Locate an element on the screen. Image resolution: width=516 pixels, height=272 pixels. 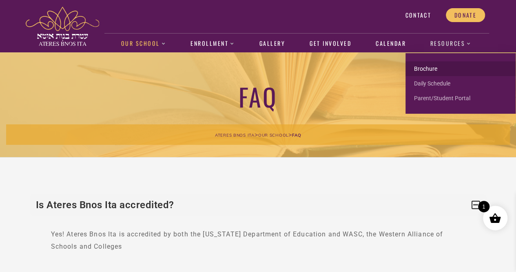
span: Ateres Bnos Ita is located at coordinates (235, 135).